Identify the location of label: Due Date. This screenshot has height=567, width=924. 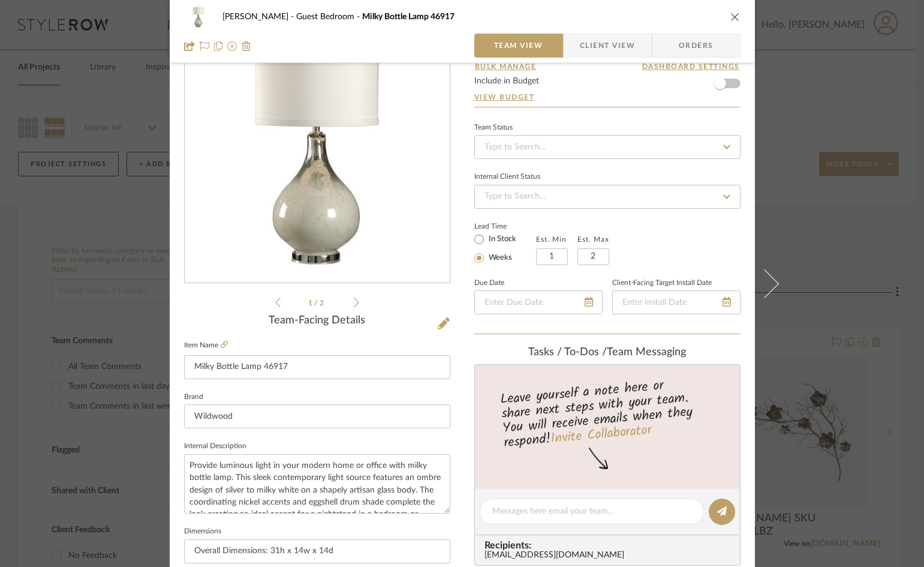
(489, 284).